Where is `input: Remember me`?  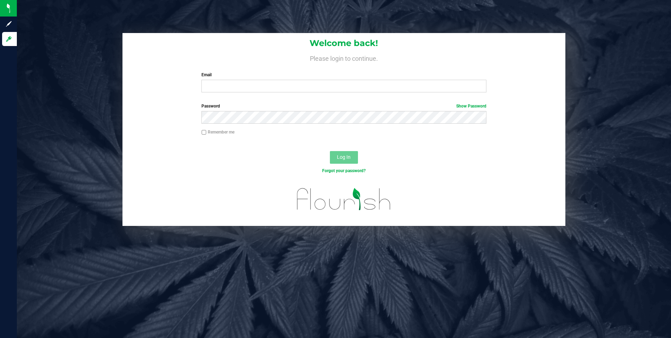 input: Remember me is located at coordinates (204, 132).